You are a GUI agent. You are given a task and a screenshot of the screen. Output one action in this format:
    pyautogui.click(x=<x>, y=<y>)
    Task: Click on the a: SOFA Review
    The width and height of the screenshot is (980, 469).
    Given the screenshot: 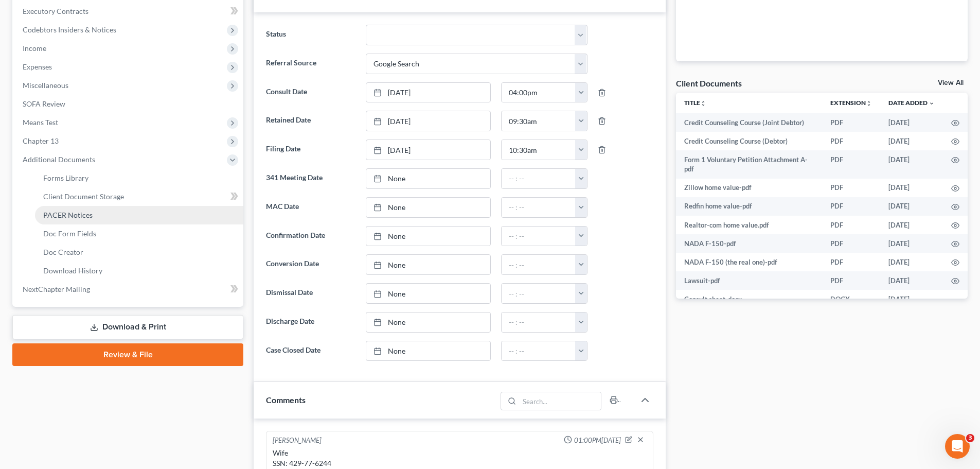 What is the action you would take?
    pyautogui.click(x=129, y=104)
    